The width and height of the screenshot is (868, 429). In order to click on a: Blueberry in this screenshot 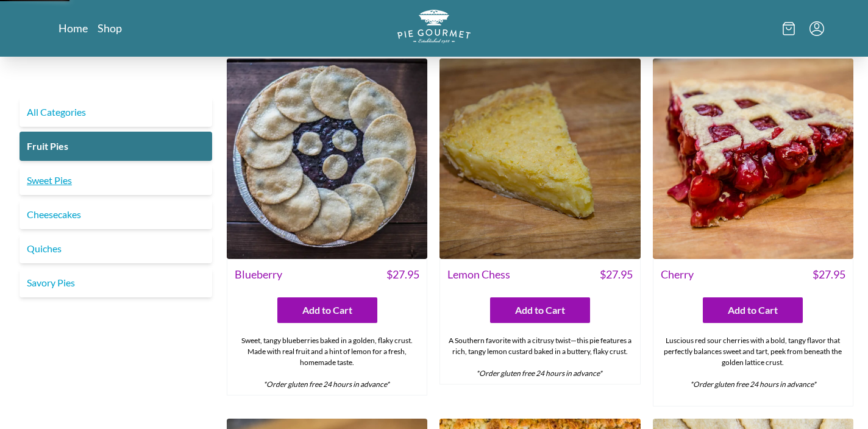, I will do `click(327, 159)`.